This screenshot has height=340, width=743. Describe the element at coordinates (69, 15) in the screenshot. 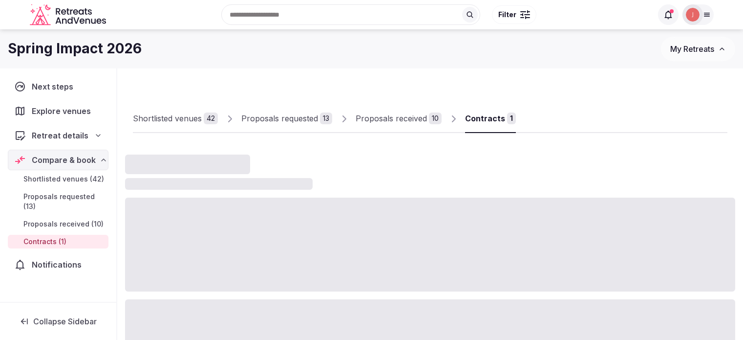

I see `a: Visit the homepage` at that location.